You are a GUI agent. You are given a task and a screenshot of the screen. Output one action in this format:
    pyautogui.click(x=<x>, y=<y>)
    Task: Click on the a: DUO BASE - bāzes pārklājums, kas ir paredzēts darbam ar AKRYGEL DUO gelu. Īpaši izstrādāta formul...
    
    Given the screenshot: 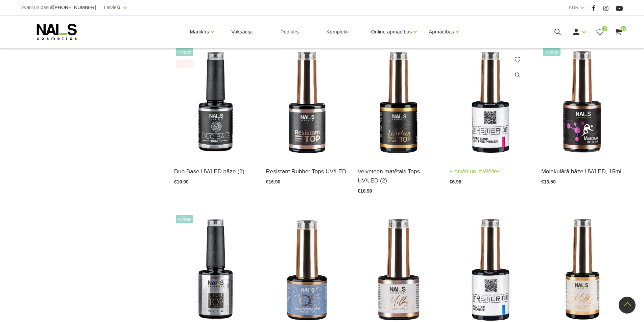 What is the action you would take?
    pyautogui.click(x=215, y=103)
    